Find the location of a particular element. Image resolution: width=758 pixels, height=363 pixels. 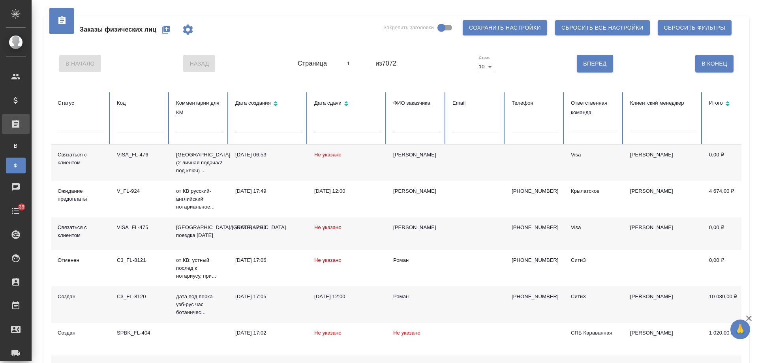

div: Комментарии для КМ is located at coordinates (199, 108).